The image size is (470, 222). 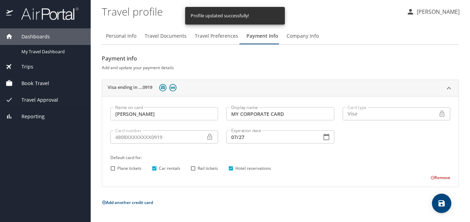 What do you see at coordinates (170, 169) in the screenshot?
I see `span: Car rentals` at bounding box center [170, 169].